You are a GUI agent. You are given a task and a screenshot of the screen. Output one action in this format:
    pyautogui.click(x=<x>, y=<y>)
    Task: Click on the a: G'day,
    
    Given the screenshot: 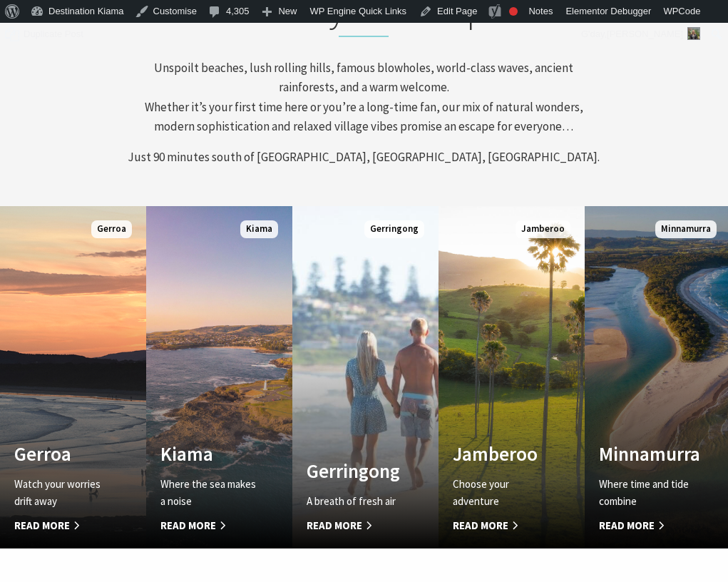 What is the action you would take?
    pyautogui.click(x=640, y=34)
    